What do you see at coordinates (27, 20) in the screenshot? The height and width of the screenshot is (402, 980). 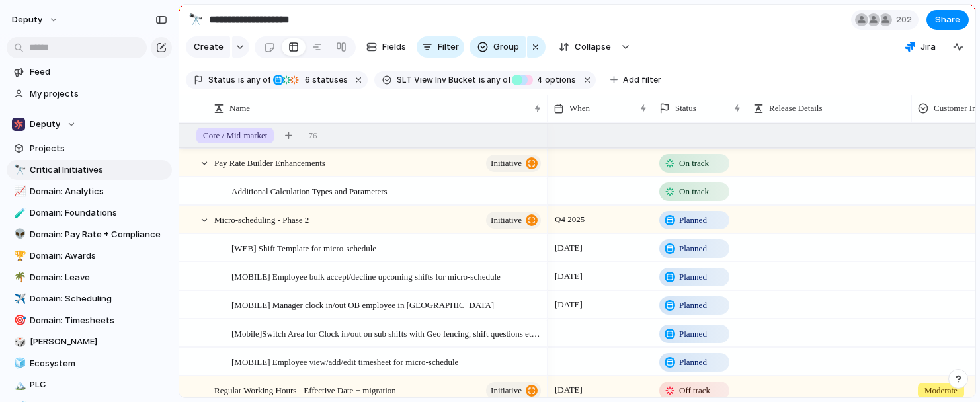 I see `span: deputy` at bounding box center [27, 20].